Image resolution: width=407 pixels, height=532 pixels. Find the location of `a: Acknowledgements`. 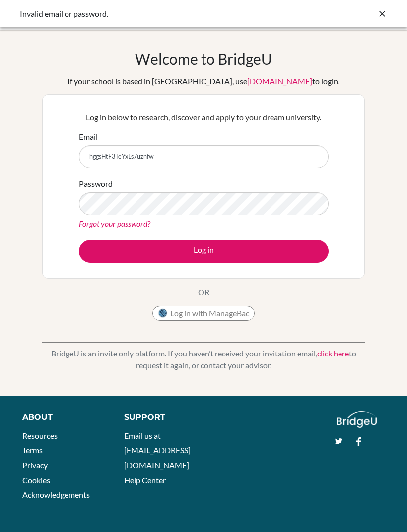

a: Acknowledgements is located at coordinates (56, 494).